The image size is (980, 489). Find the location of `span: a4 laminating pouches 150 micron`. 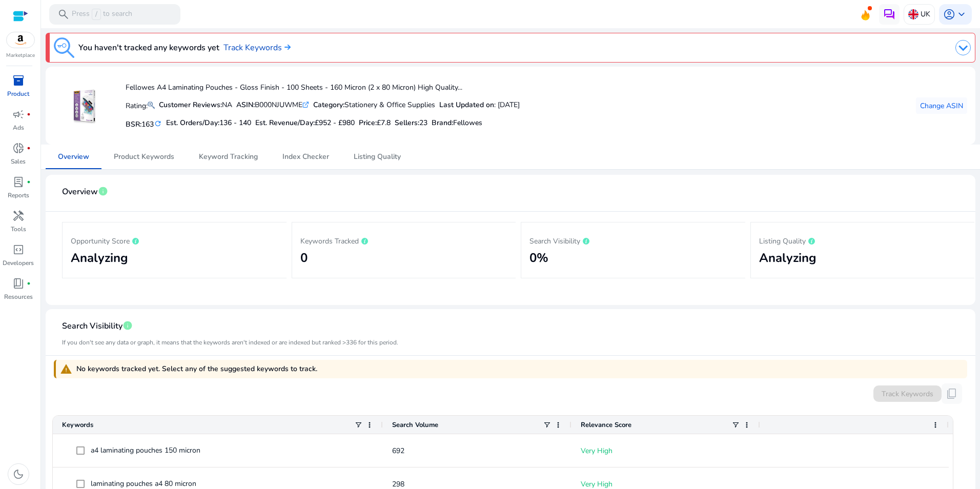

span: a4 laminating pouches 150 micron is located at coordinates (146, 450).